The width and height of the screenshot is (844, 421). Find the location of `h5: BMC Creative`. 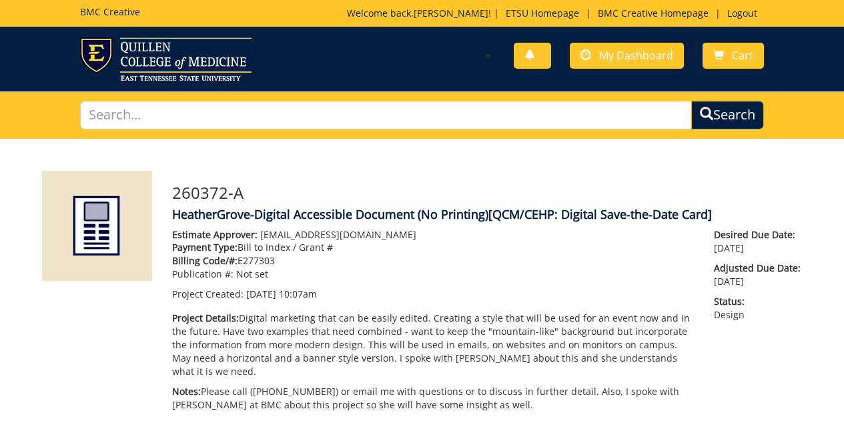

h5: BMC Creative is located at coordinates (110, 11).